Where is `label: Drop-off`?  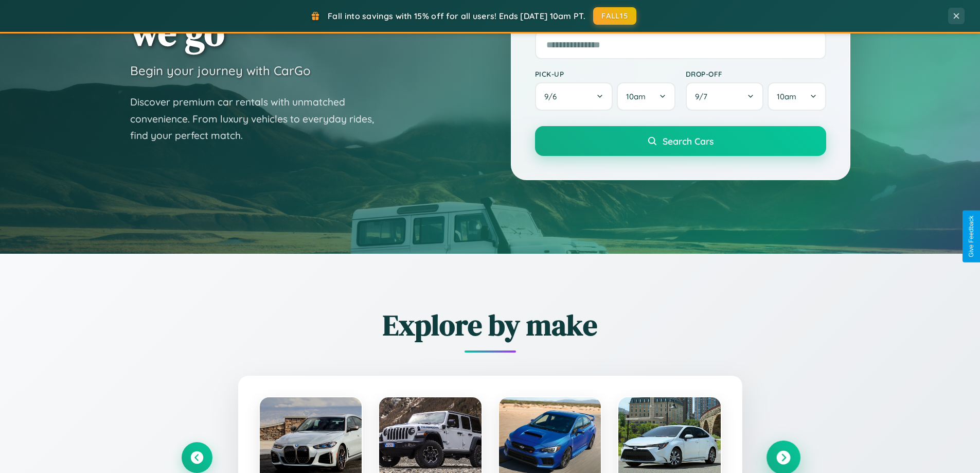 label: Drop-off is located at coordinates (756, 73).